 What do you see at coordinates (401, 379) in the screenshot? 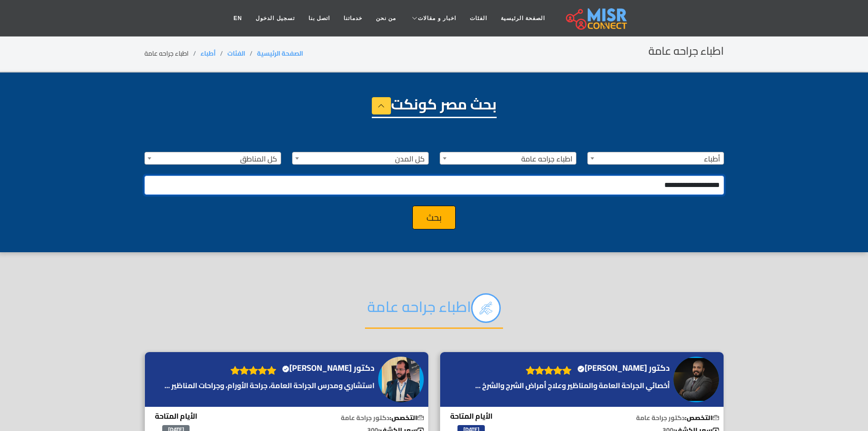
I see `img: دكتور محمد الأمير` at bounding box center [401, 379].